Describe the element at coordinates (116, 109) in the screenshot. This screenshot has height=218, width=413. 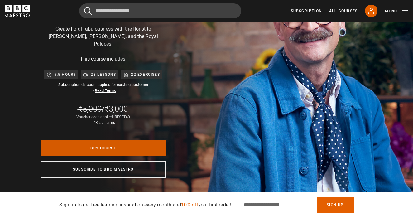
I see `span: ₹3,000` at that location.